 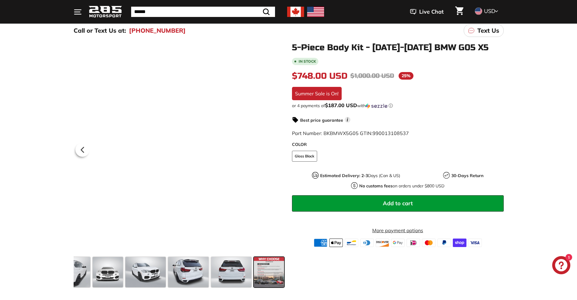 I want to click on img: discover, so click(x=382, y=243).